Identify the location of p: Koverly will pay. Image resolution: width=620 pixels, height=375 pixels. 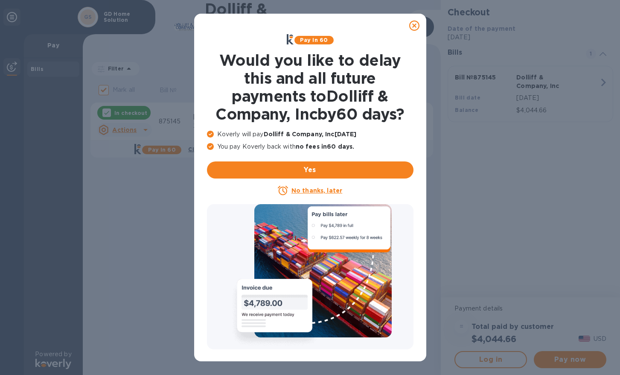
(310, 134).